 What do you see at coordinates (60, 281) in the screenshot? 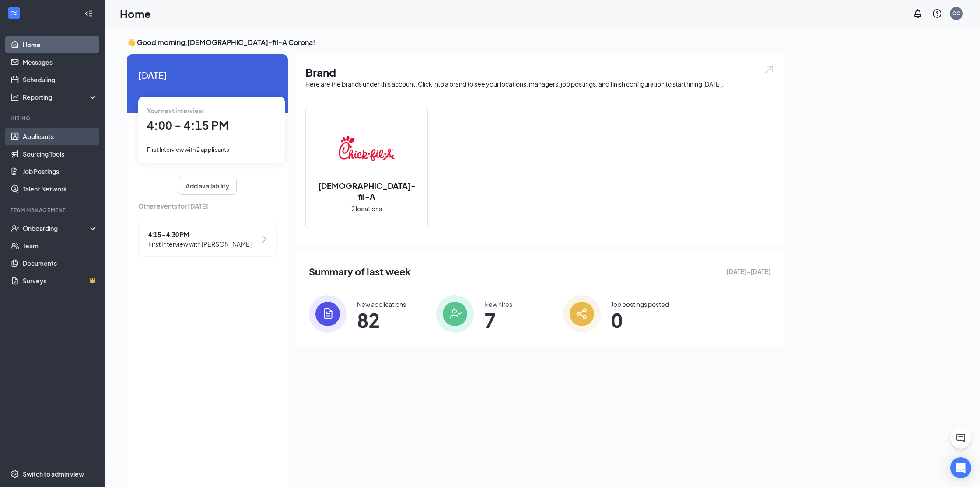
I see `a: SurveysCrown` at bounding box center [60, 281].